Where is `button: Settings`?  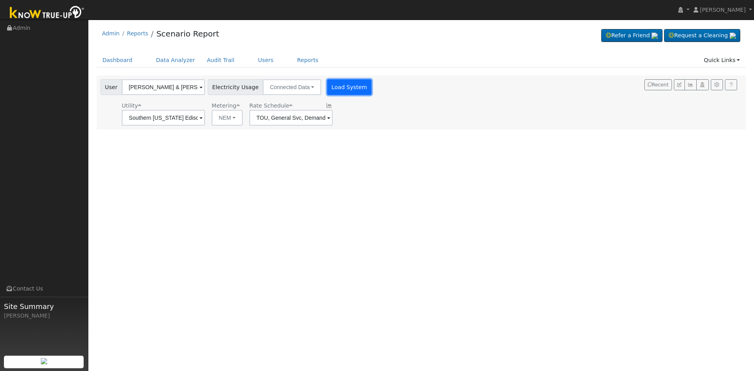 button: Settings is located at coordinates (716, 85).